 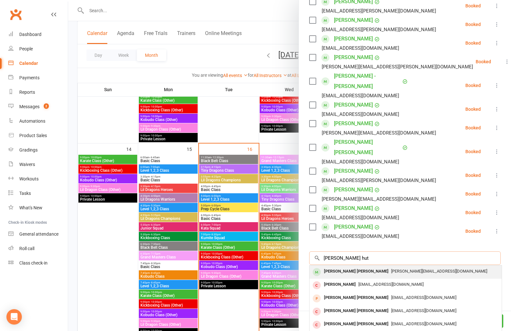 I want to click on div: Messages, so click(x=29, y=107).